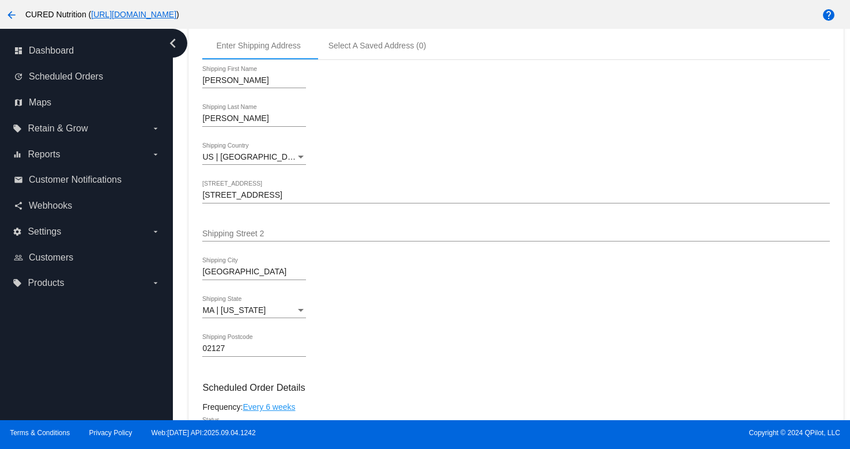  Describe the element at coordinates (378, 46) in the screenshot. I see `div: Select A Saved Address (0)` at that location.